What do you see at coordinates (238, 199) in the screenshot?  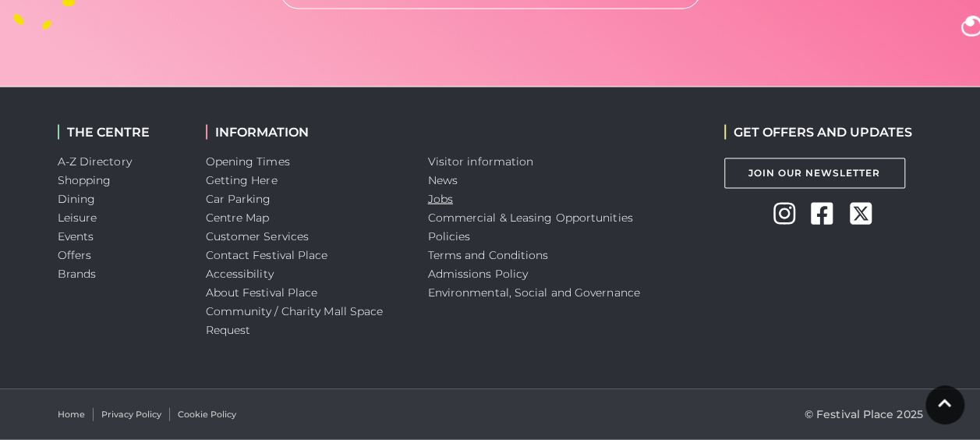 I see `a: Car Parking` at bounding box center [238, 199].